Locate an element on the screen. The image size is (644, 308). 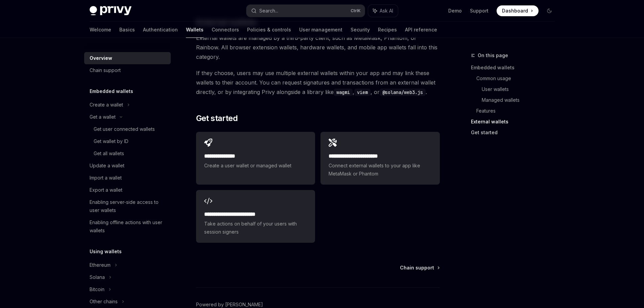
a: Basics is located at coordinates (127, 30).